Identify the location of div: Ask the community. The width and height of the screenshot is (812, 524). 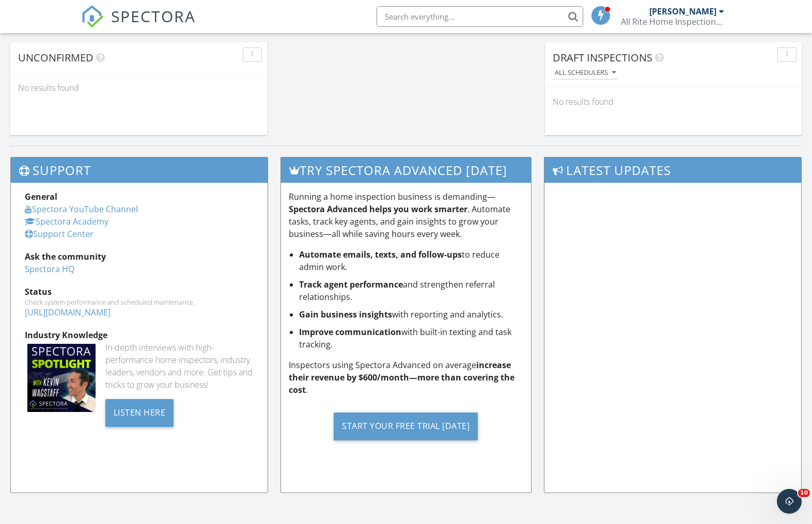
(139, 256).